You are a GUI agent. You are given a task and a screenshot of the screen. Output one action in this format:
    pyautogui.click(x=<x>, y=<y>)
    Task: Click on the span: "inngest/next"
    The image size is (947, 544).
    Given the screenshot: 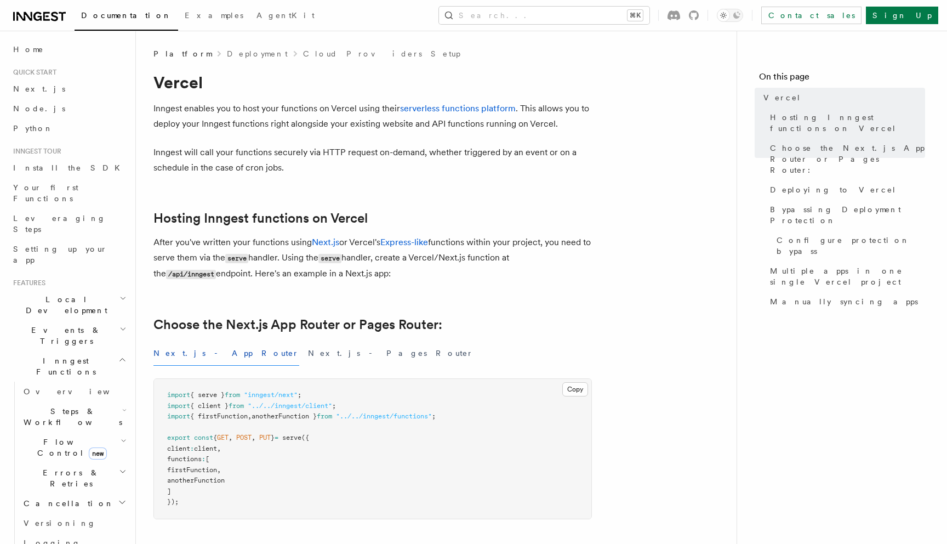 What is the action you would take?
    pyautogui.click(x=271, y=395)
    